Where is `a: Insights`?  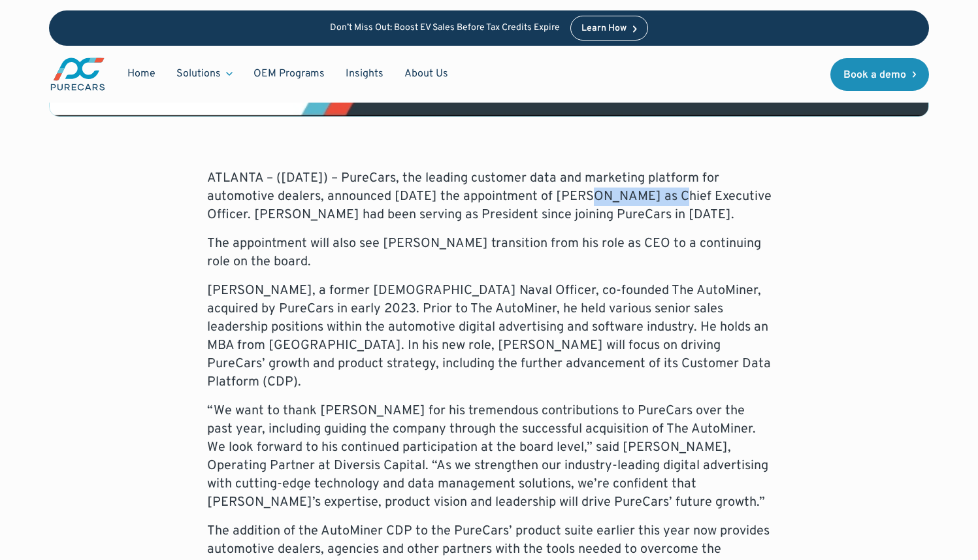
a: Insights is located at coordinates (365, 74).